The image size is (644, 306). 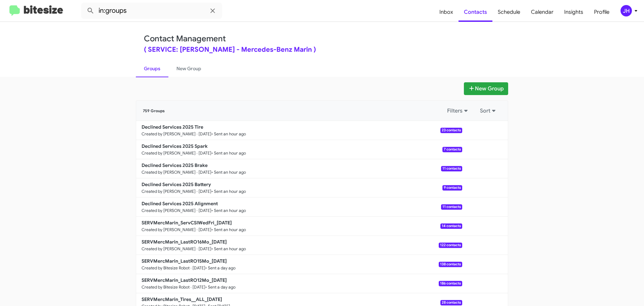 What do you see at coordinates (451, 226) in the screenshot?
I see `span: 14 contacts` at bounding box center [451, 226].